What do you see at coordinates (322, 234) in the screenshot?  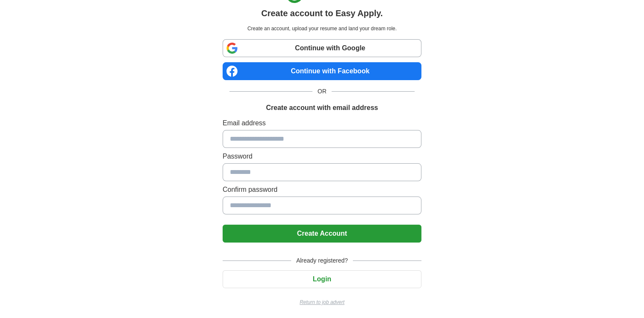 I see `button: Create Account` at bounding box center [322, 234].